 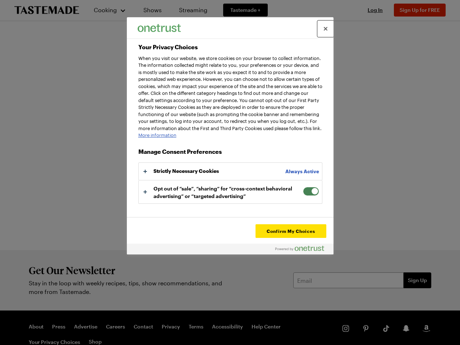 What do you see at coordinates (230, 136) in the screenshot?
I see `div: Preference center` at bounding box center [230, 136].